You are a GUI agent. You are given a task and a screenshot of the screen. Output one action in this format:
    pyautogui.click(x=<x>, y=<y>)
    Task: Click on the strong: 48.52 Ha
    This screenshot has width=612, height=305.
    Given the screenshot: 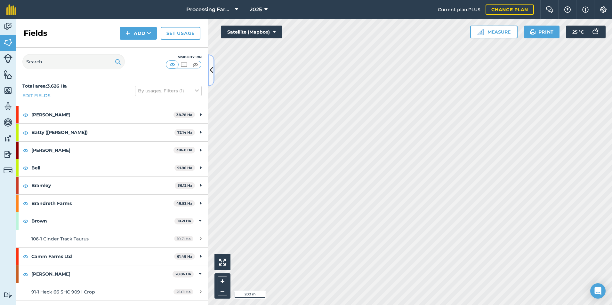 What is the action you would take?
    pyautogui.click(x=184, y=204)
    